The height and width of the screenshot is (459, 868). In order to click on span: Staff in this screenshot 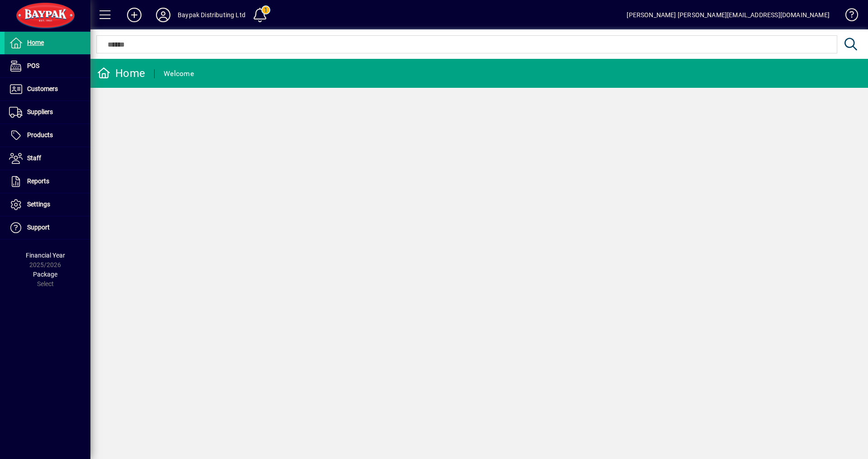, I will do `click(34, 158)`.